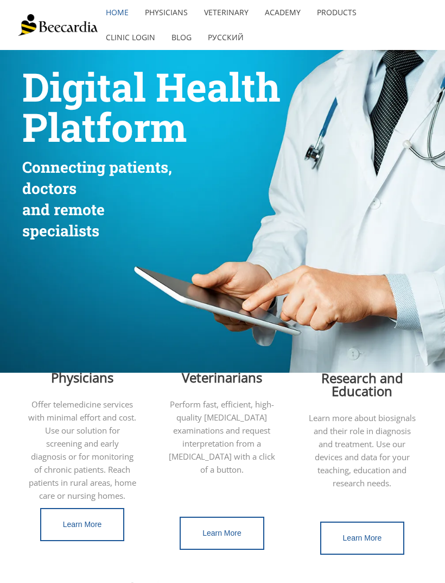  Describe the element at coordinates (64, 220) in the screenshot. I see `span: and remote specialists` at that location.